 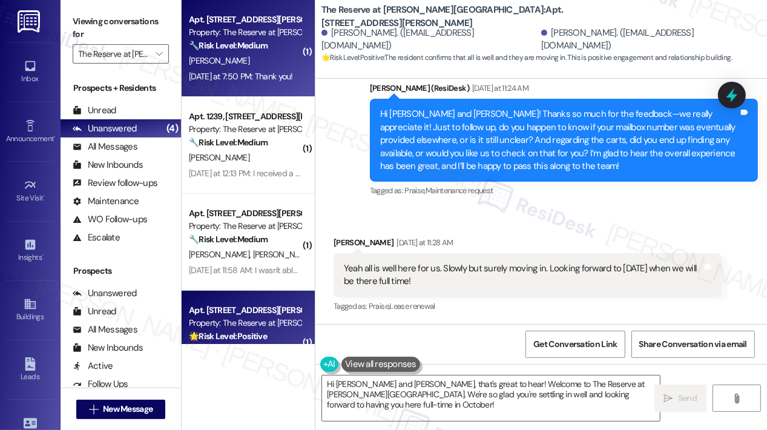 I want to click on a: Inbox, so click(x=30, y=72).